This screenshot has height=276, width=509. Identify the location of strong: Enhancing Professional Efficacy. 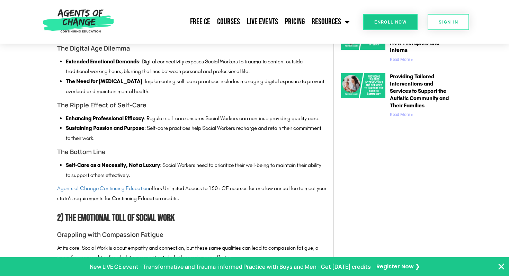
(105, 118).